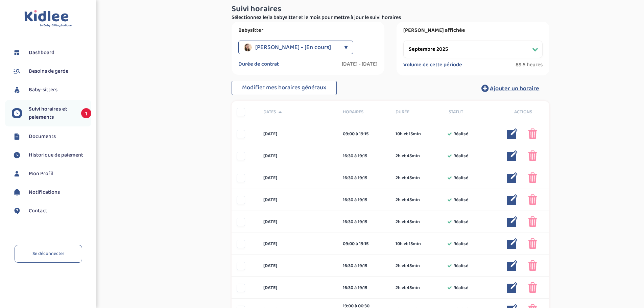  Describe the element at coordinates (48, 71) in the screenshot. I see `span: Besoins de garde` at that location.